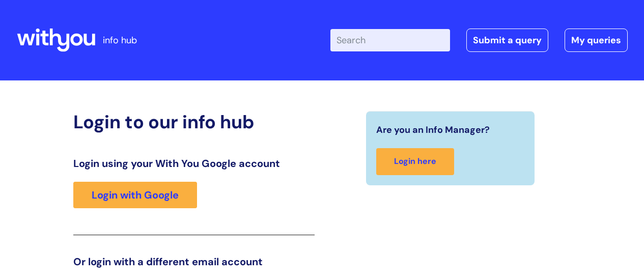 The image size is (644, 280). I want to click on h3: Login using your With You Google account, so click(194, 163).